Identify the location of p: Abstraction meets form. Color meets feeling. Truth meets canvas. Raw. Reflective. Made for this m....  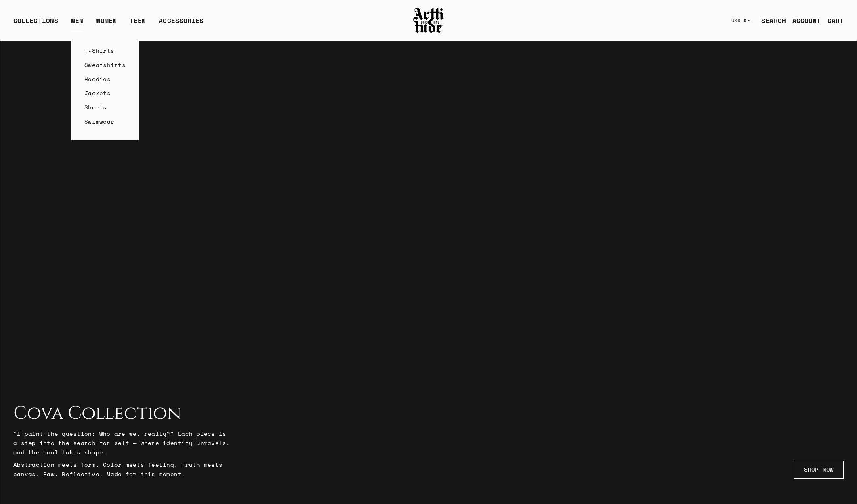
(122, 469).